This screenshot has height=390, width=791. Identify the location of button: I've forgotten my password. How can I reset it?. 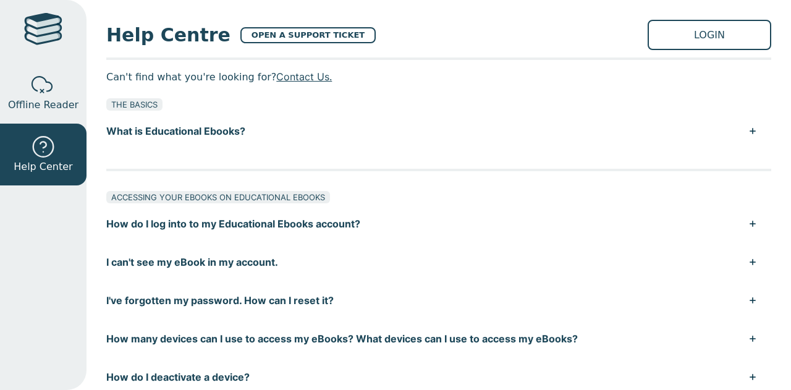
(439, 300).